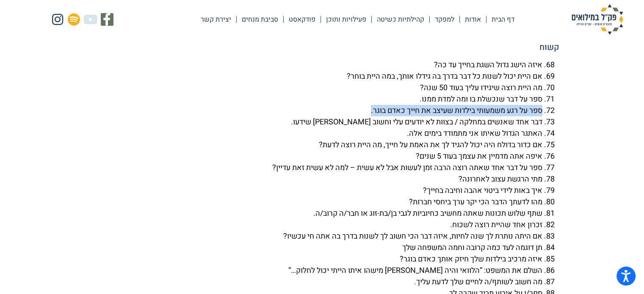 This screenshot has height=294, width=644. Describe the element at coordinates (314, 225) in the screenshot. I see `li: זכרון אחד שהיית רוצה לשכוח.` at that location.